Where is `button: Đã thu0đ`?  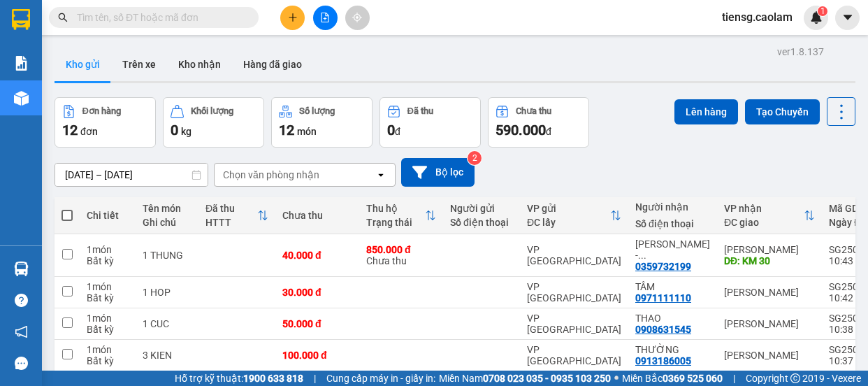 button: Đã thu0đ is located at coordinates (430, 122).